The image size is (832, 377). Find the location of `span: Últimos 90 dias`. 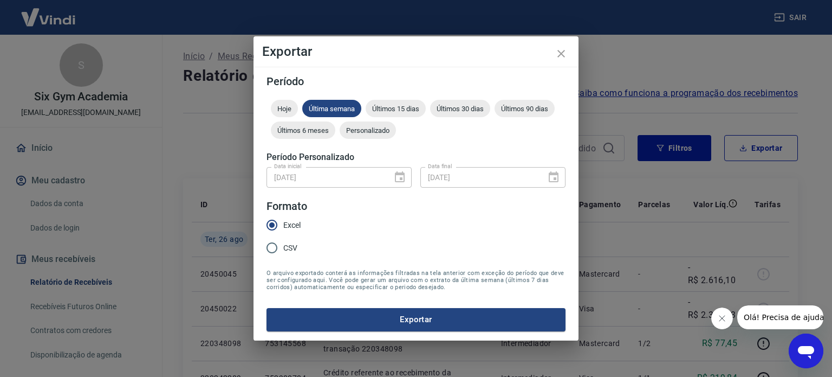

span: Últimos 90 dias is located at coordinates (524, 108).